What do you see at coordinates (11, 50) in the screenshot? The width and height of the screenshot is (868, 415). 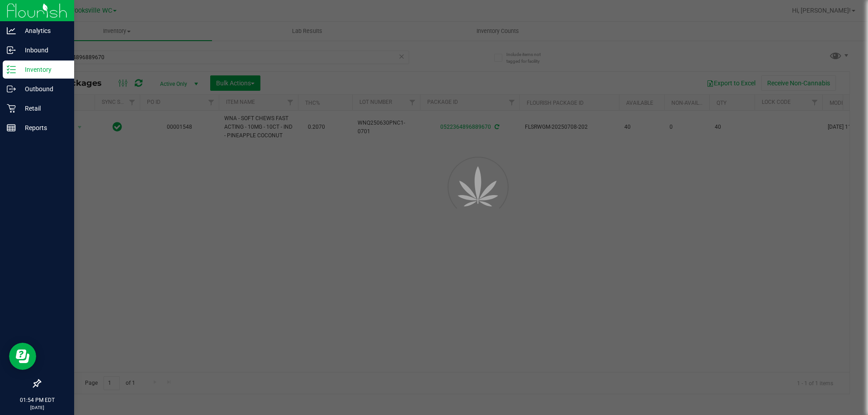 I see `inline-svg: Inbound` at bounding box center [11, 50].